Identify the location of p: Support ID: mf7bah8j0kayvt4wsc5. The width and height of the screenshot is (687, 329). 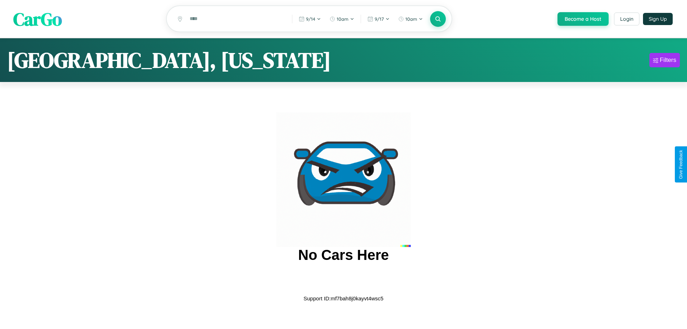
(343, 298).